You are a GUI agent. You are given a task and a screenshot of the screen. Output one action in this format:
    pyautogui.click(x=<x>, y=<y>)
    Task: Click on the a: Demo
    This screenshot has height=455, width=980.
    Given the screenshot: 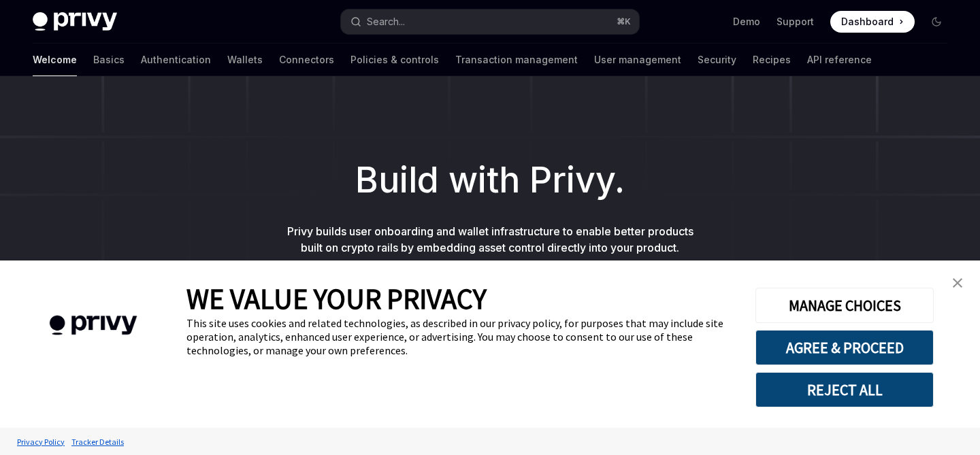 What is the action you would take?
    pyautogui.click(x=747, y=21)
    